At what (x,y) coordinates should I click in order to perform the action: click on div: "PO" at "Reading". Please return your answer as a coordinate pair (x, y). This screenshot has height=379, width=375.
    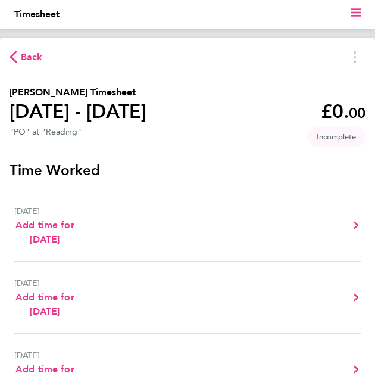
    Looking at the image, I should click on (45, 132).